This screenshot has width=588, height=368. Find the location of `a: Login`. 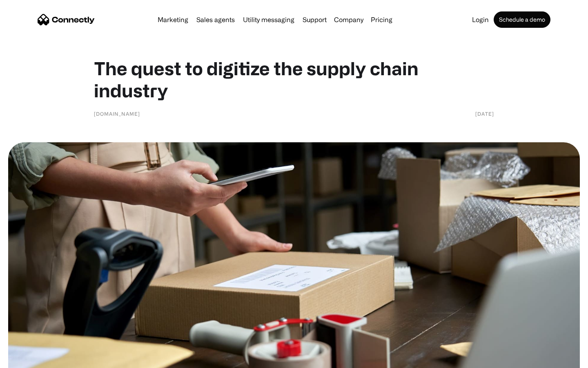

a: Login is located at coordinates (480, 20).